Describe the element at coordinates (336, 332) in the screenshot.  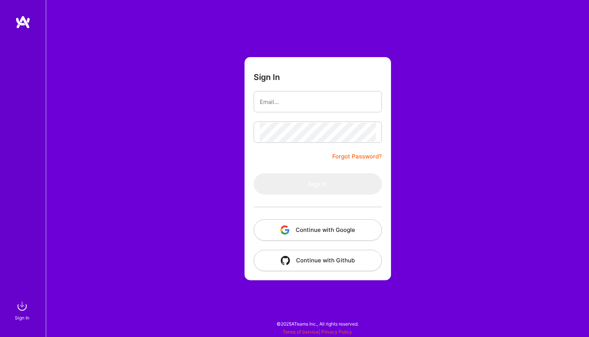
I see `a: Privacy Policy` at that location.